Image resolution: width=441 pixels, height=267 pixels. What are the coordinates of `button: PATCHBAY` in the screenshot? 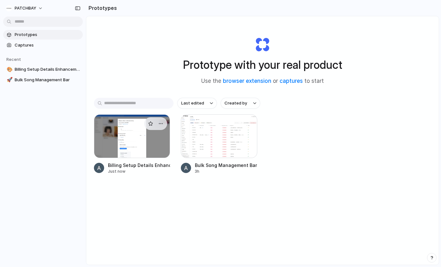 It's located at (25, 8).